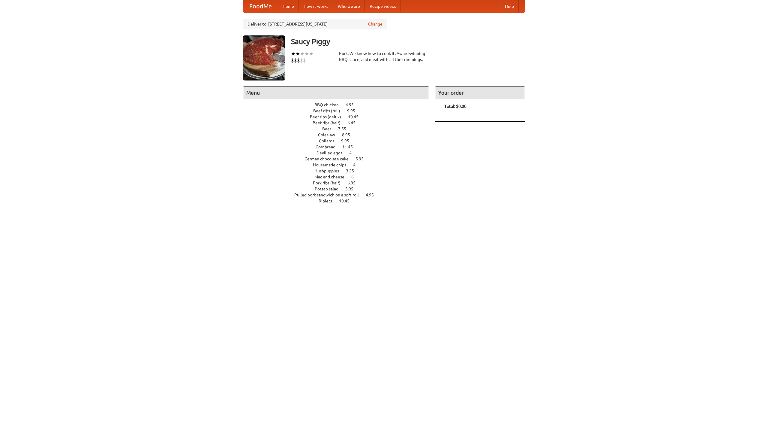 The width and height of the screenshot is (768, 425). I want to click on span: Hushpuppies, so click(330, 171).